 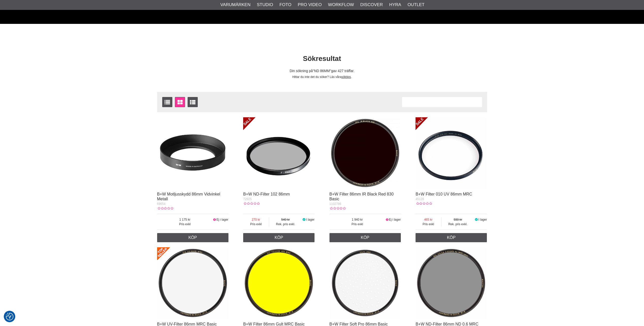 I want to click on a: Utökad listvisning, so click(x=193, y=102).